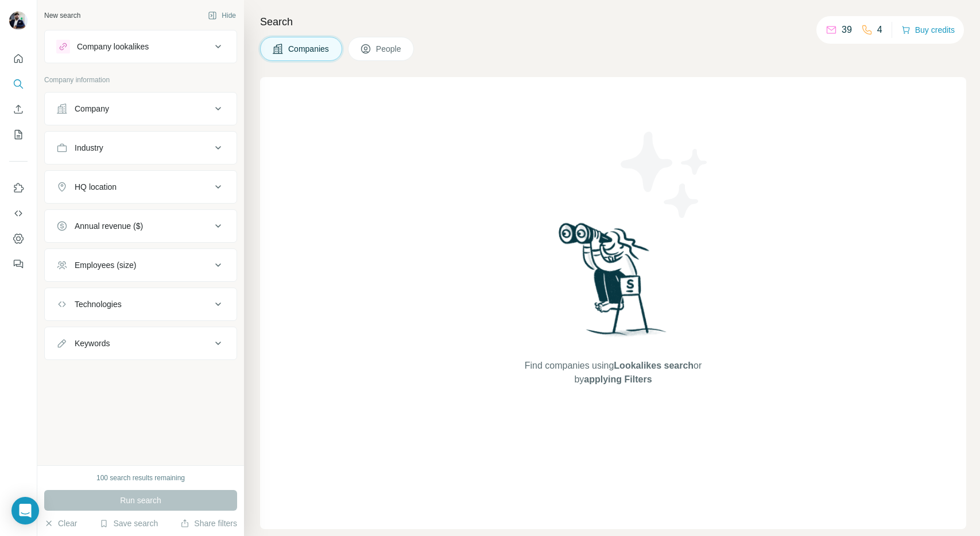 The image size is (980, 536). I want to click on p: 4, so click(880, 30).